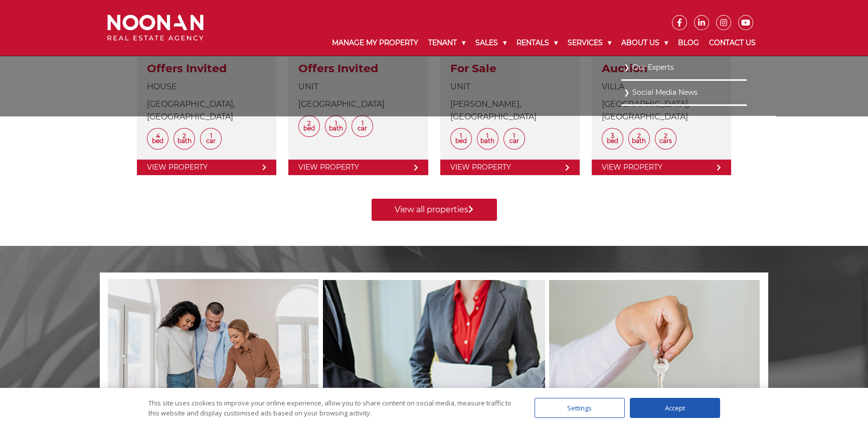 This screenshot has width=868, height=428. Describe the element at coordinates (331, 408) in the screenshot. I see `div: This site uses cookies to improve your online experience, allow you to share content on social me...` at that location.